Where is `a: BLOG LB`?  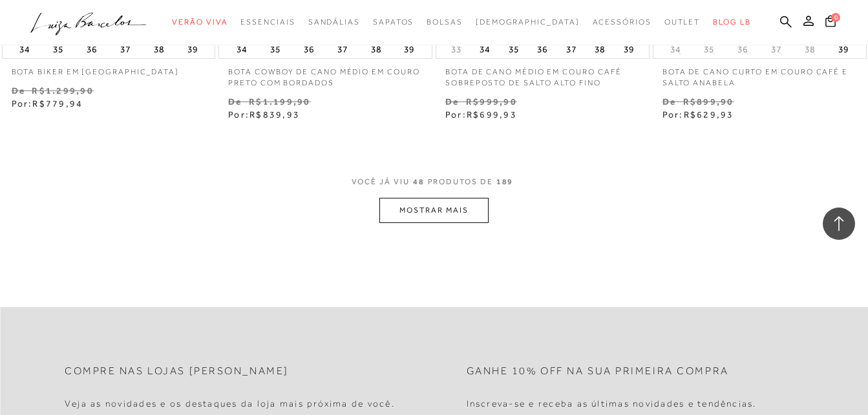
a: BLOG LB is located at coordinates (732, 22).